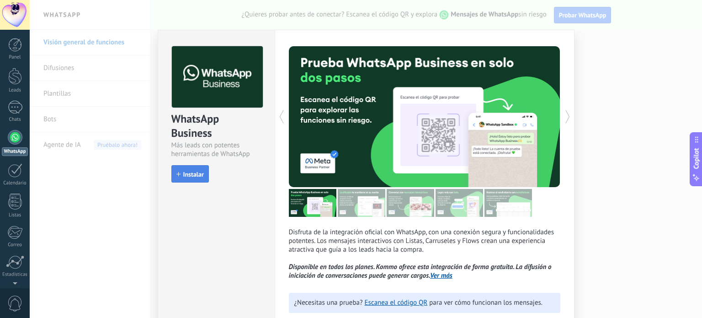 The width and height of the screenshot is (702, 318). What do you see at coordinates (696, 158) in the screenshot?
I see `span: Copilot` at bounding box center [696, 158].